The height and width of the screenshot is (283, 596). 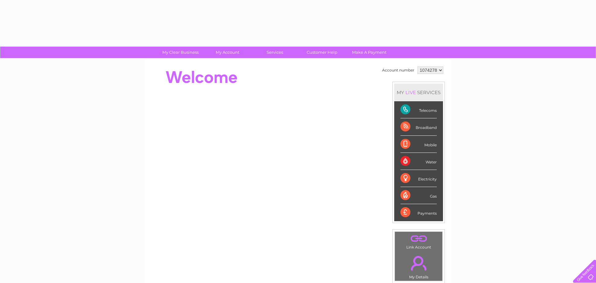 What do you see at coordinates (418, 127) in the screenshot?
I see `div: Broadband` at bounding box center [418, 127].